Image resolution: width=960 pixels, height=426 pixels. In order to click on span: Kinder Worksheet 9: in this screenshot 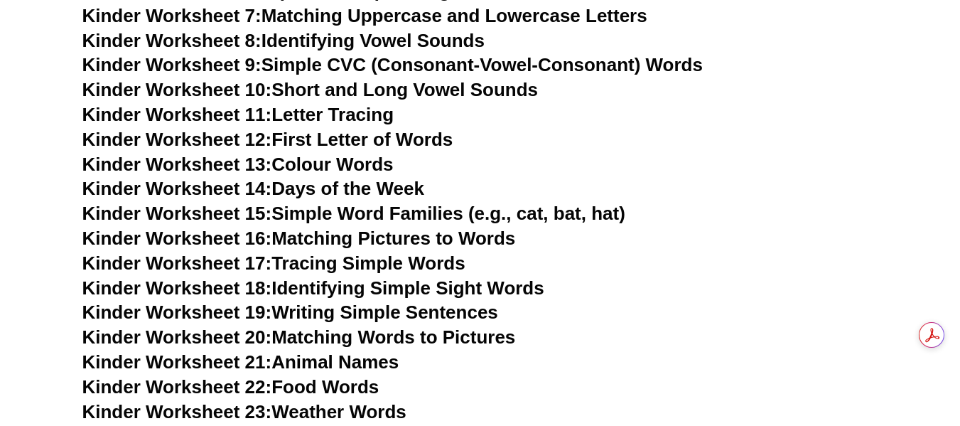, I will do `click(172, 65)`.